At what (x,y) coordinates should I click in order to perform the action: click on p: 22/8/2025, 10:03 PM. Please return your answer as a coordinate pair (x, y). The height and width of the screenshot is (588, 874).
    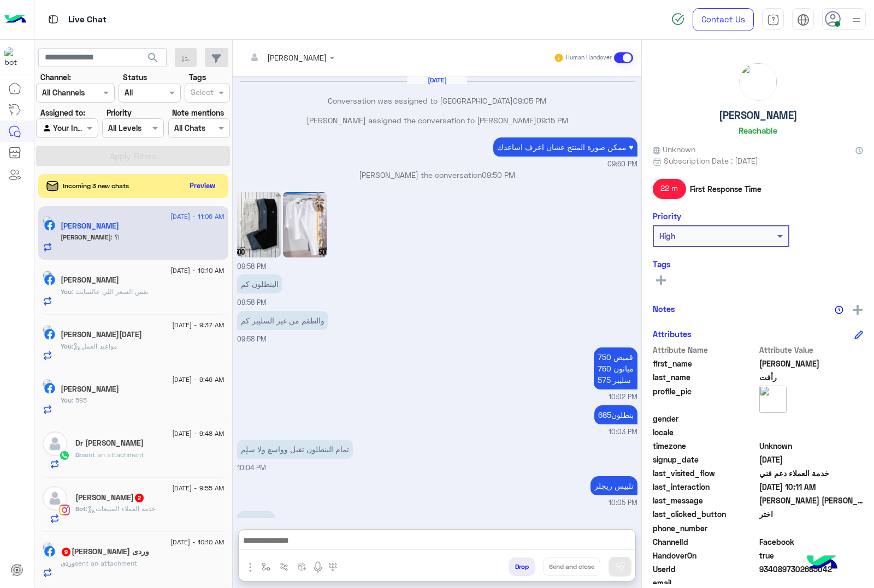
    Looking at the image, I should click on (616, 415).